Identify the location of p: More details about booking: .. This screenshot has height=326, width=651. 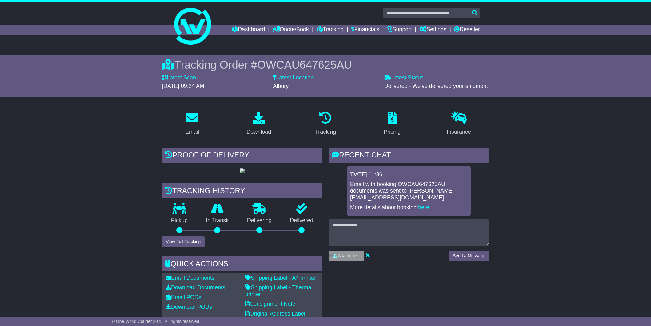
(409, 207).